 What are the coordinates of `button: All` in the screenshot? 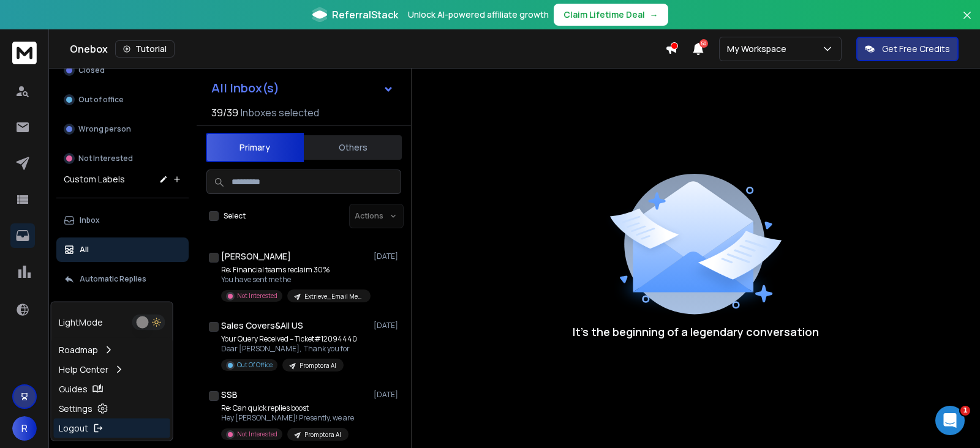 It's located at (122, 250).